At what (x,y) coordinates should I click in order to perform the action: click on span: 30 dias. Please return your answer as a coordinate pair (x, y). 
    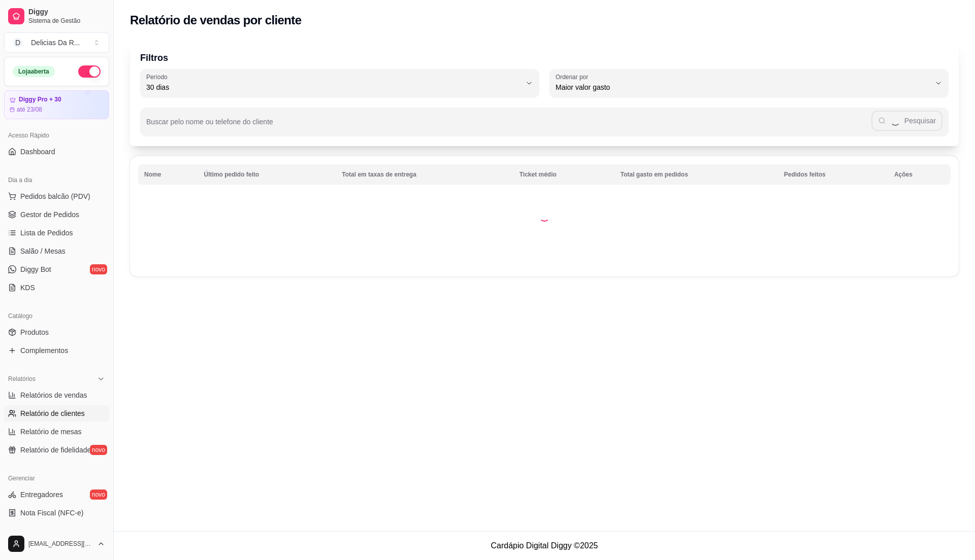
    Looking at the image, I should click on (333, 87).